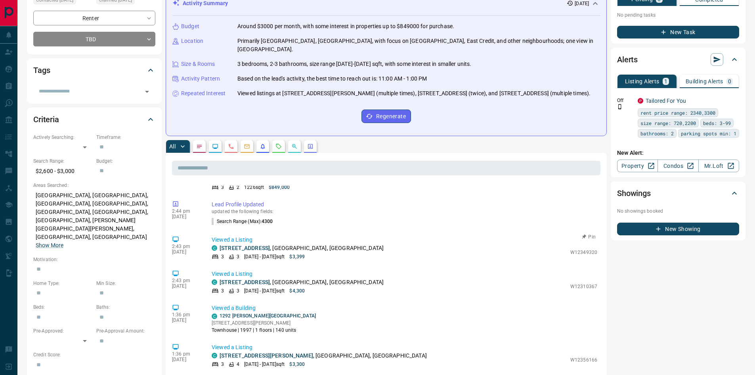 The height and width of the screenshot is (375, 755). Describe the element at coordinates (190, 26) in the screenshot. I see `p: Budget` at that location.